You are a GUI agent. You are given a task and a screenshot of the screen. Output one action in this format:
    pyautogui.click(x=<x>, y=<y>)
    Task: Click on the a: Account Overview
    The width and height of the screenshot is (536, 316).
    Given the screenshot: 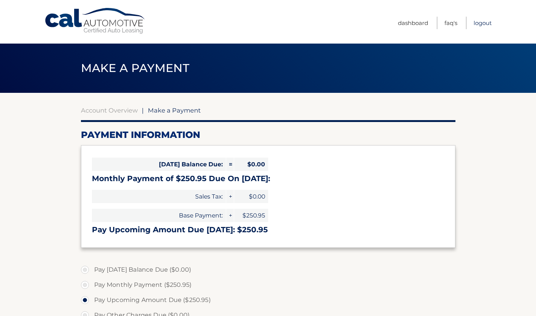 What is the action you would take?
    pyautogui.click(x=109, y=110)
    